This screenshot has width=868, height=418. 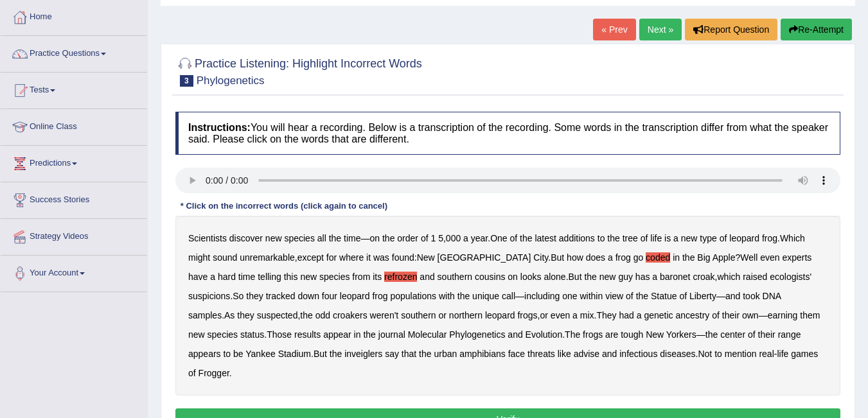 I want to click on b: order, so click(x=407, y=238).